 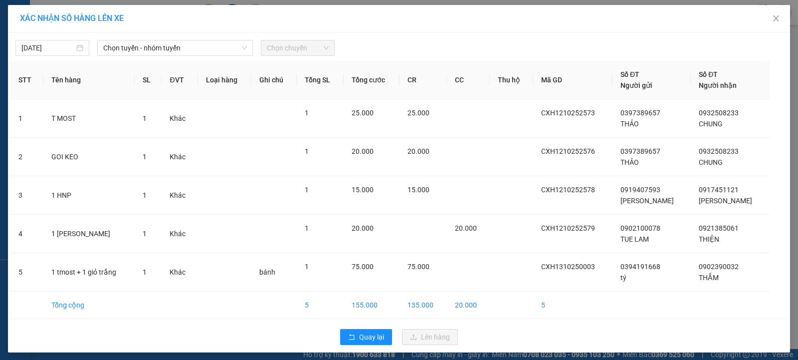 I want to click on th: Ghi chú, so click(x=274, y=80).